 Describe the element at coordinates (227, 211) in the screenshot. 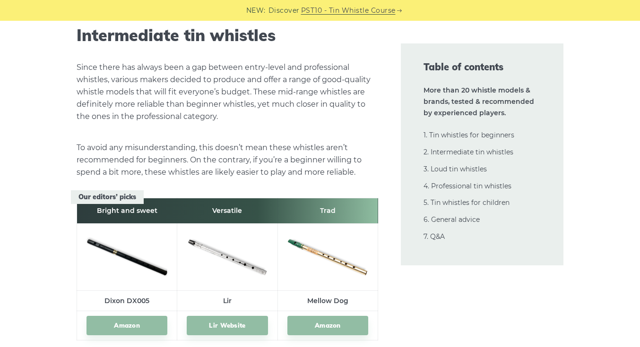

I see `th: Versatile` at that location.